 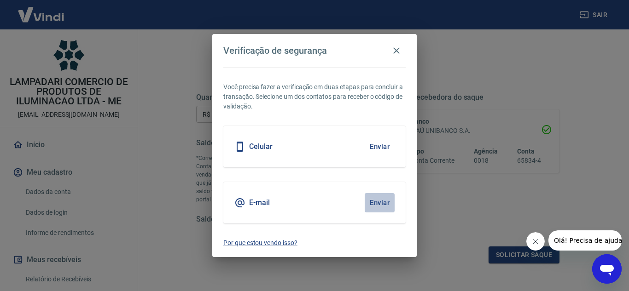 What do you see at coordinates (275, 51) in the screenshot?
I see `h4: Verificação de segurança` at bounding box center [275, 51].